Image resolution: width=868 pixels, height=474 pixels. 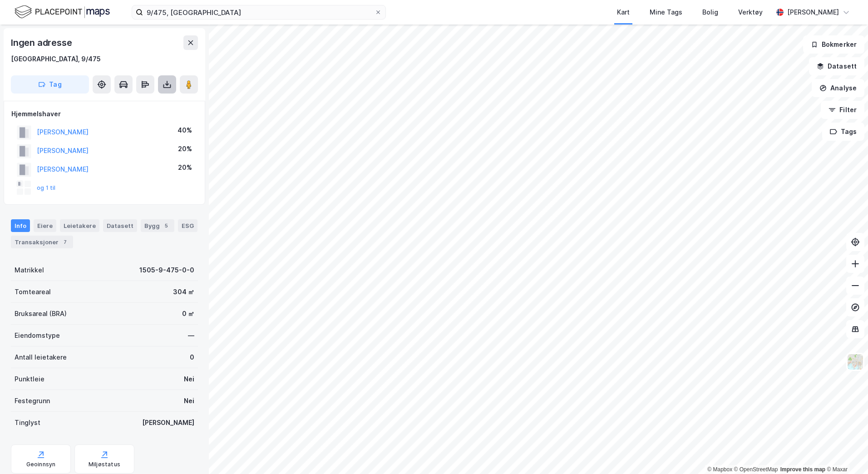 What do you see at coordinates (838, 88) in the screenshot?
I see `button: Analyse` at bounding box center [838, 88].